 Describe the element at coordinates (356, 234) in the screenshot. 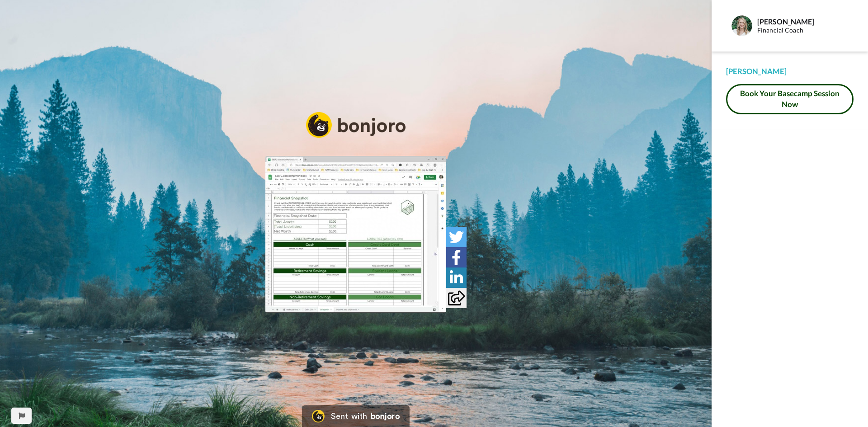

I see `img: d476e337-df0c-4d19-b487-6f000f8460f8_thumbnail_source_1664464172.jpg` at that location.